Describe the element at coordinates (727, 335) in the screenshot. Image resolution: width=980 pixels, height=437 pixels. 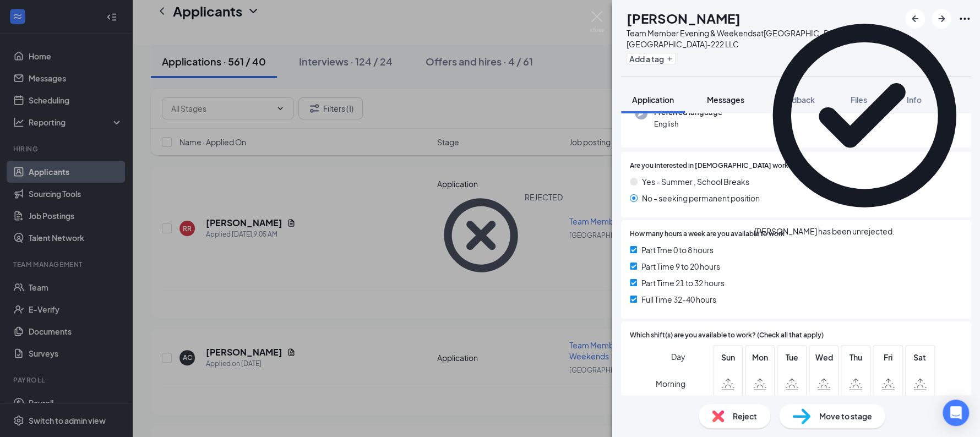
I see `span: Which shift(s) are you available to work? (Check all that apply)` at that location.